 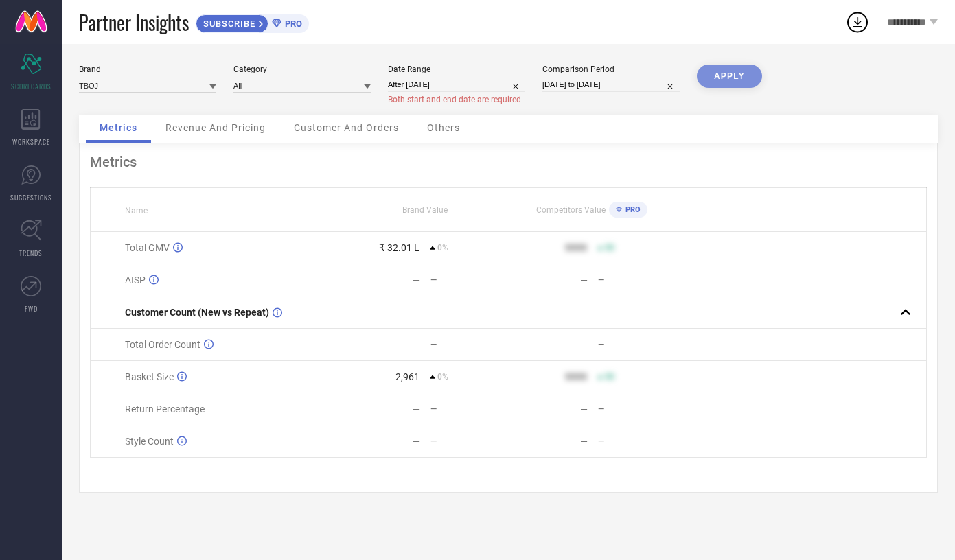 I want to click on span: Brand Value, so click(x=425, y=210).